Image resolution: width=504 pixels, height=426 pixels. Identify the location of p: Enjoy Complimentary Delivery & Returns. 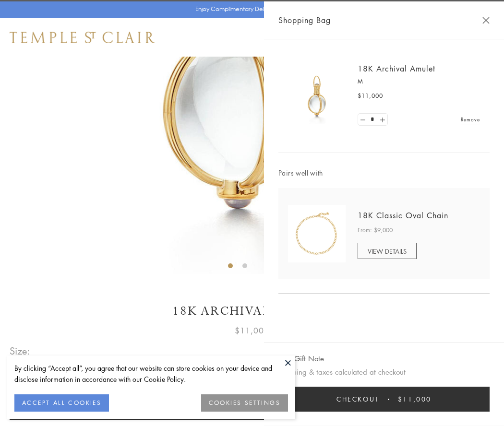
(249, 9).